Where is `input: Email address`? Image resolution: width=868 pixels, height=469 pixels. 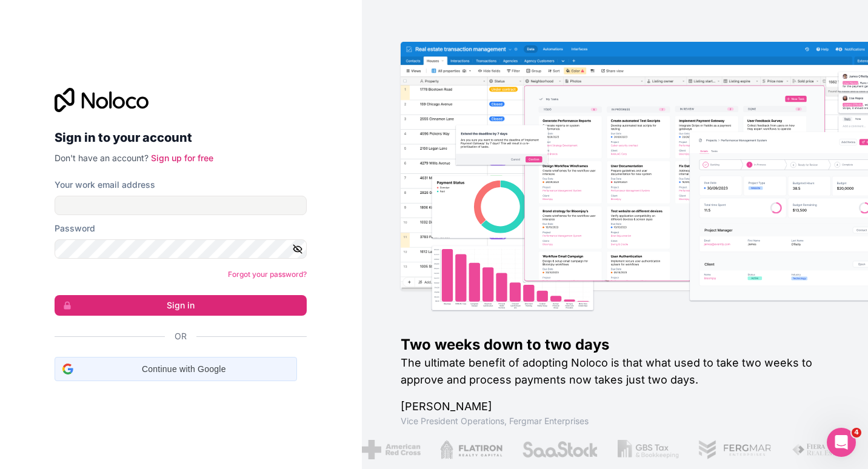 input: Email address is located at coordinates (181, 206).